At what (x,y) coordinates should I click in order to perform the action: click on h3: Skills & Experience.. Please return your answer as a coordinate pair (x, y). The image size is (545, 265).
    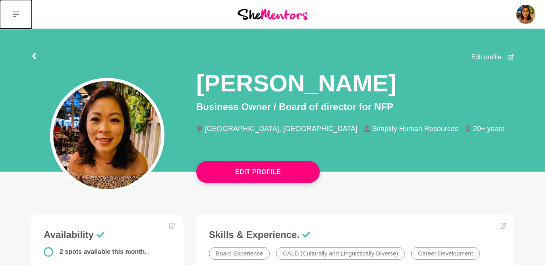
    Looking at the image, I should click on (355, 235).